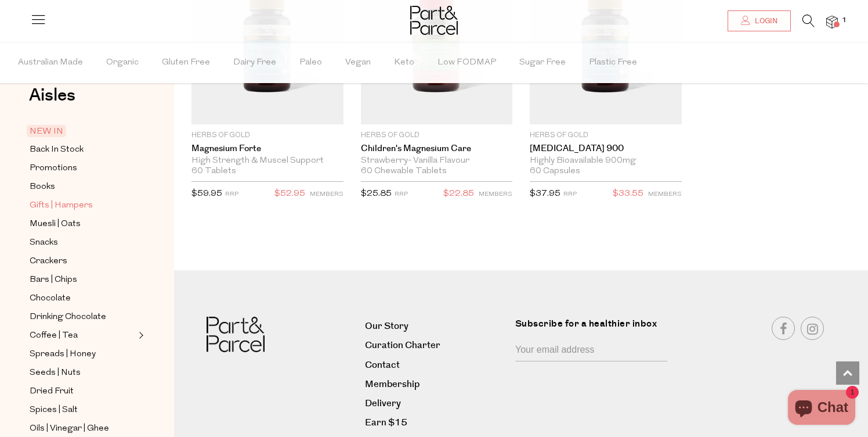  Describe the element at coordinates (404, 63) in the screenshot. I see `span: Keto` at that location.